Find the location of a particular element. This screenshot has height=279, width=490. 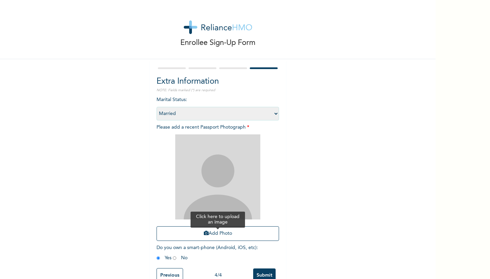

div: 4 / 4 is located at coordinates (218, 275).